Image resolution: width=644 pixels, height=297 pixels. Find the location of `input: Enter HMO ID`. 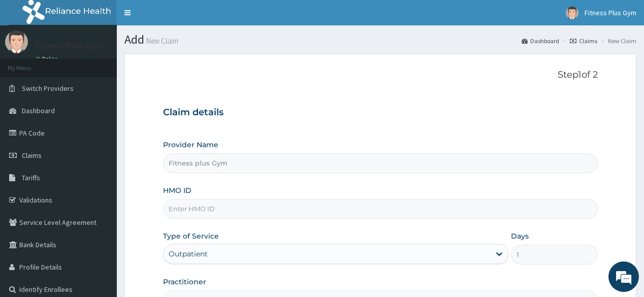

input: Enter HMO ID is located at coordinates (380, 209).